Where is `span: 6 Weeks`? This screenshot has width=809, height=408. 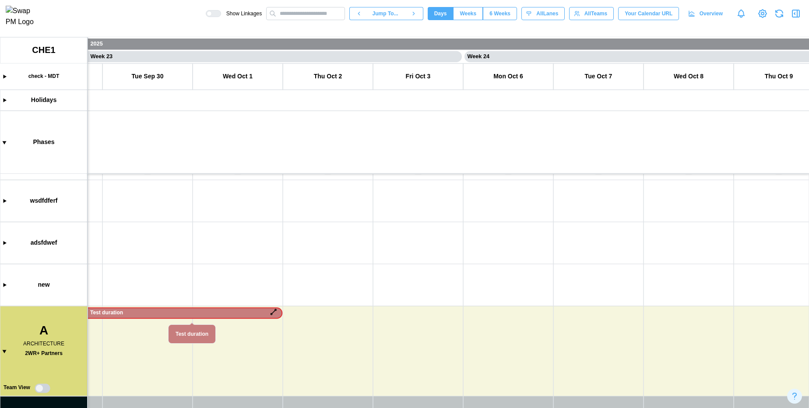 span: 6 Weeks is located at coordinates (500, 14).